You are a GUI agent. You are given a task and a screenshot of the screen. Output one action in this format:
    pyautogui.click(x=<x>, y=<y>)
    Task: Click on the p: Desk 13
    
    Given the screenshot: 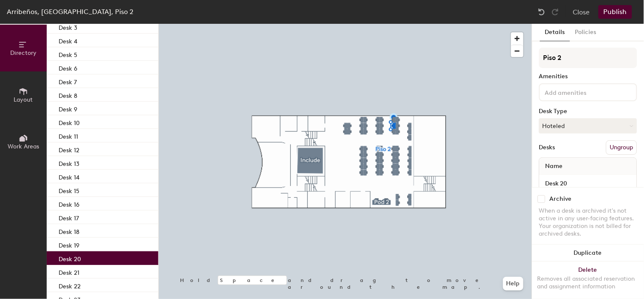 What is the action you would take?
    pyautogui.click(x=68, y=163)
    